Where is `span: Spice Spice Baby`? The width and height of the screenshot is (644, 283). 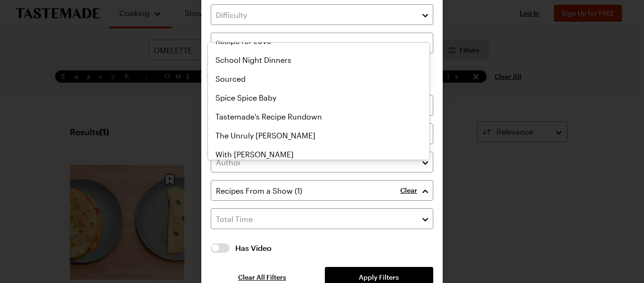
span: Spice Spice Baby is located at coordinates (245, 98).